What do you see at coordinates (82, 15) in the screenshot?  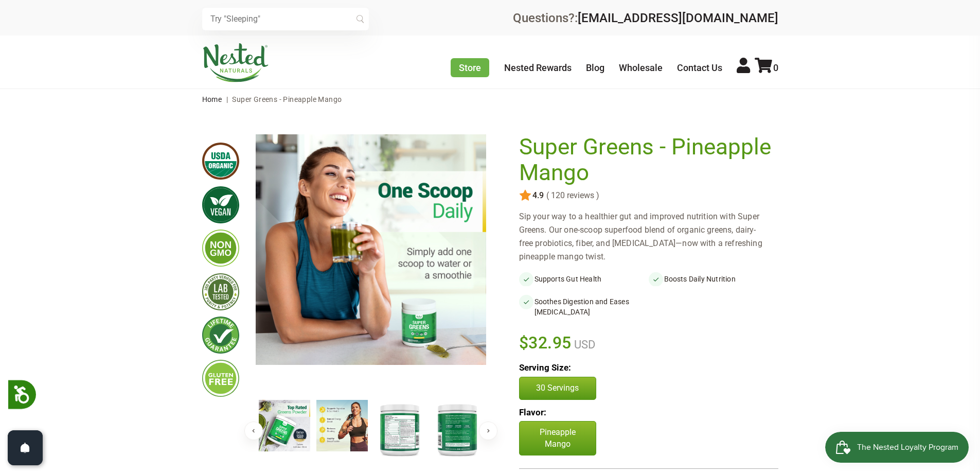 I see `span: The Nested Loyalty Program` at bounding box center [82, 15].